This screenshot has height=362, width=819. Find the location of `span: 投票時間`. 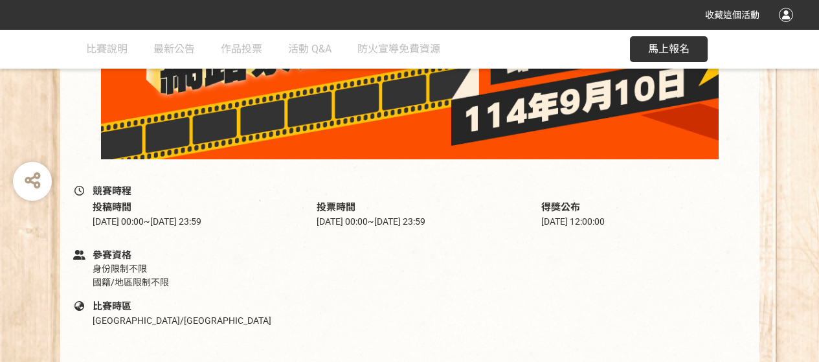

span: 投票時間 is located at coordinates (336, 207).